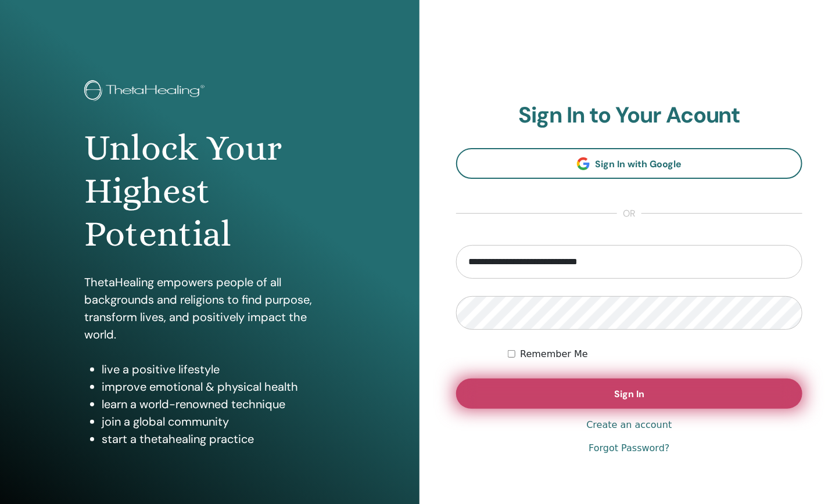  I want to click on span: Sign In, so click(629, 394).